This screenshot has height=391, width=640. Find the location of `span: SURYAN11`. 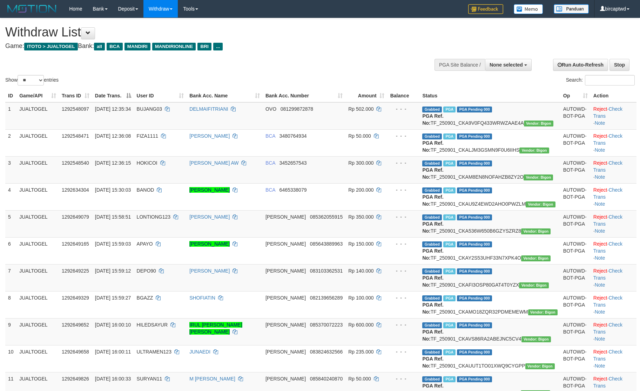

span: SURYAN11 is located at coordinates (149, 379).